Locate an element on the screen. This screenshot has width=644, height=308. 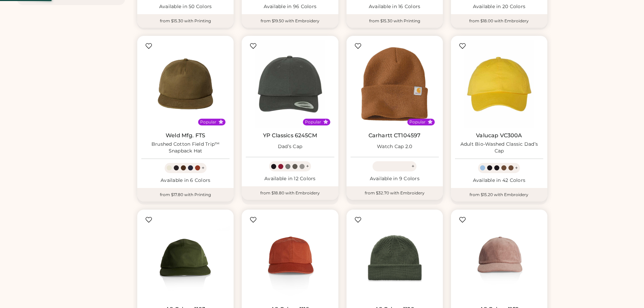
div: from $18.80 with Embroidery is located at coordinates (289, 193).